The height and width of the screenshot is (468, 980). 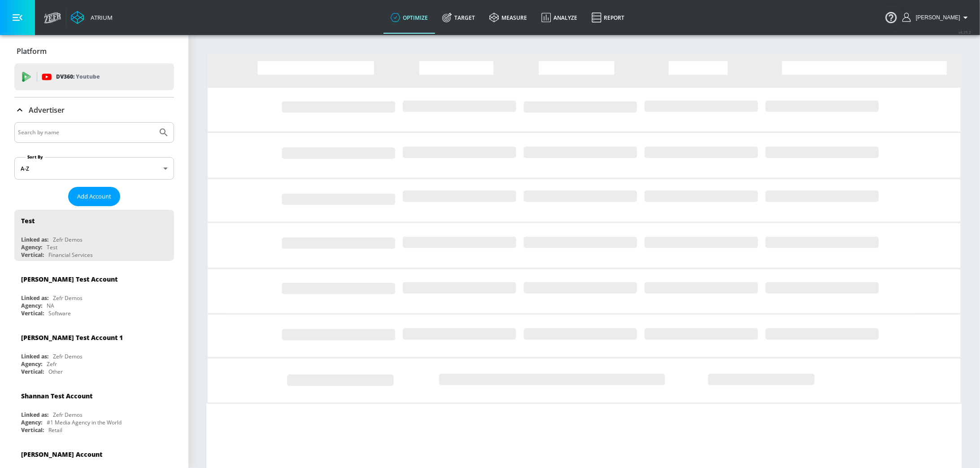 What do you see at coordinates (94, 196) in the screenshot?
I see `span: Add Account` at bounding box center [94, 196].